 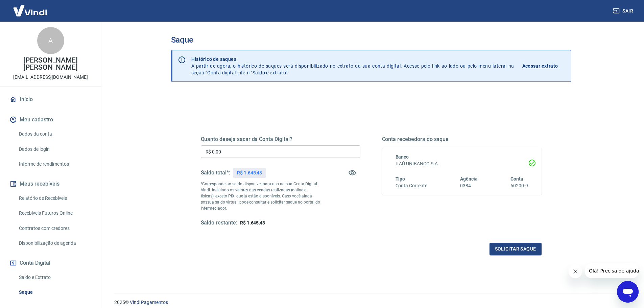 What do you see at coordinates (469, 179) in the screenshot?
I see `span: Agência` at bounding box center [469, 179].